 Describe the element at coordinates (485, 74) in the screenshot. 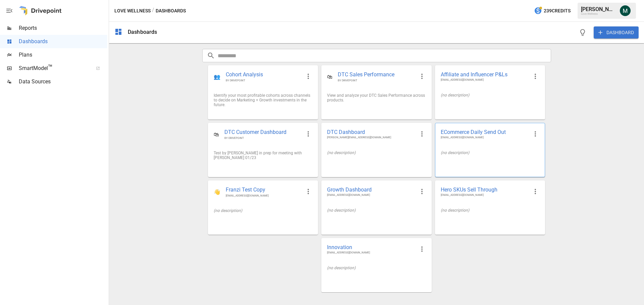

I see `span: Affiliate and Influencer P&Ls` at that location.